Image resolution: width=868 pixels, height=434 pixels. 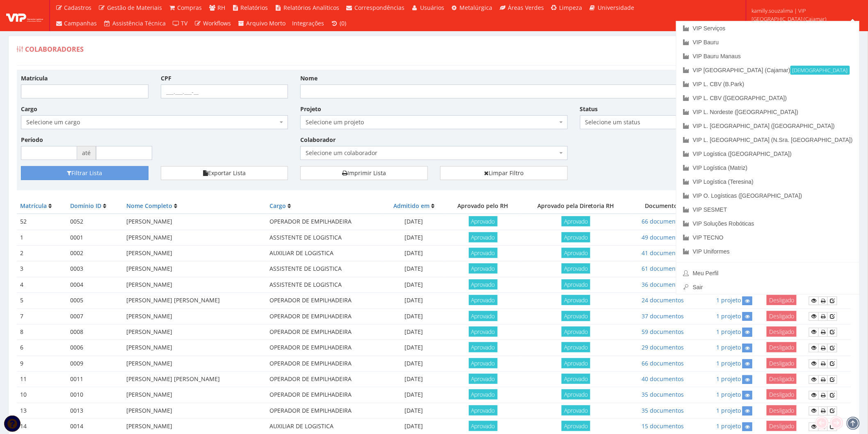 I want to click on td: 4, so click(x=42, y=284).